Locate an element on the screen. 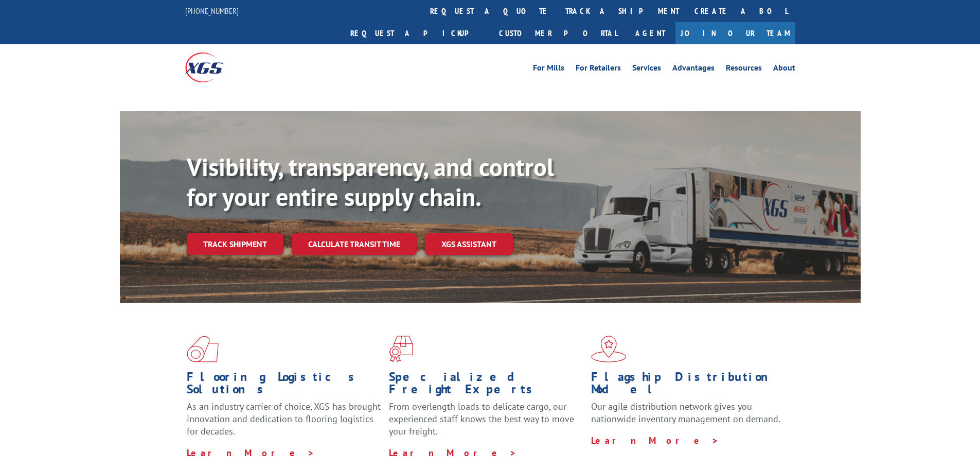 Image resolution: width=980 pixels, height=469 pixels. a: Join Our Team is located at coordinates (735, 33).